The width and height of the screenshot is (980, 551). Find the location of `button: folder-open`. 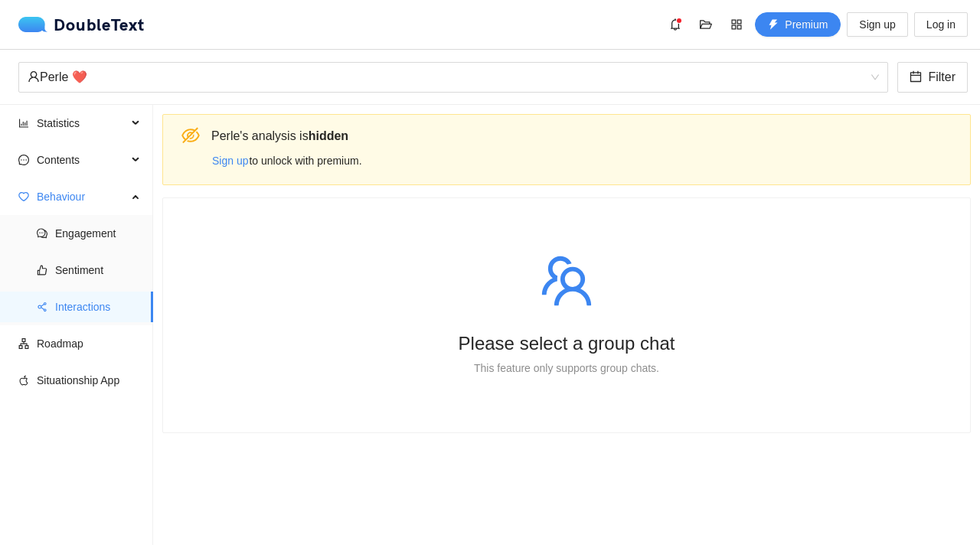

button: folder-open is located at coordinates (705, 24).